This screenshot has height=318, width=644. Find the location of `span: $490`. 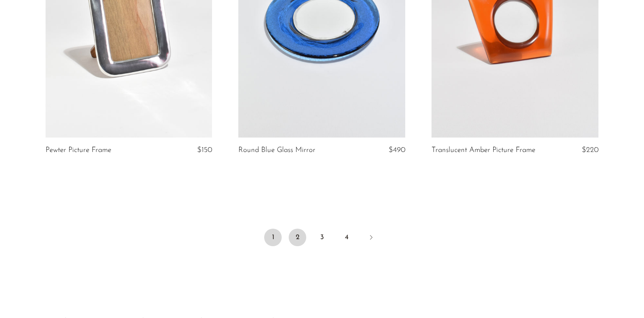

span: $490 is located at coordinates (397, 150).